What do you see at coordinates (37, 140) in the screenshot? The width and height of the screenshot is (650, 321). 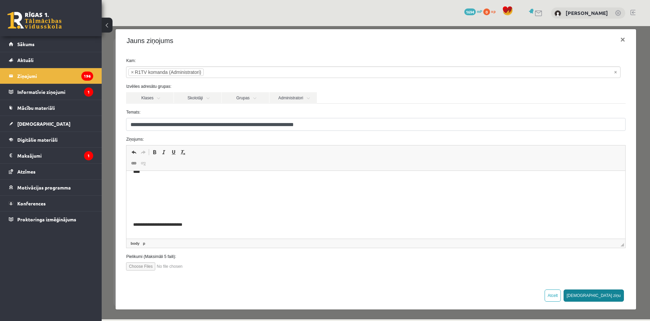 I see `span: Digitālie materiāli` at bounding box center [37, 140].